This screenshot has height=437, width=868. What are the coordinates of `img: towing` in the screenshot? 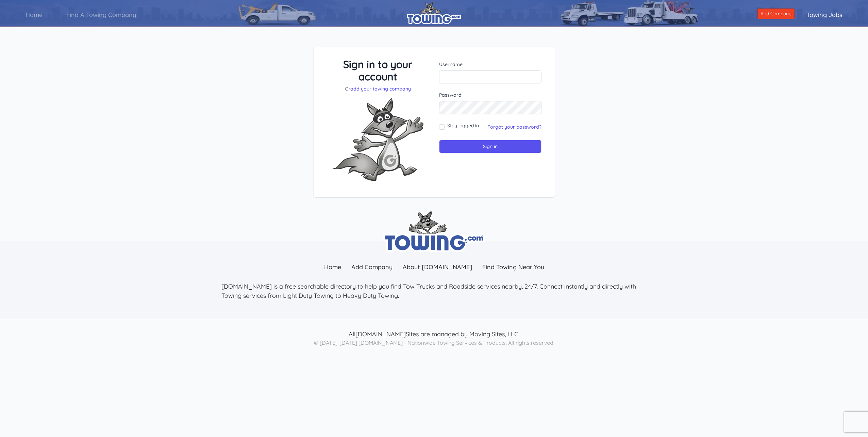 It's located at (434, 231).